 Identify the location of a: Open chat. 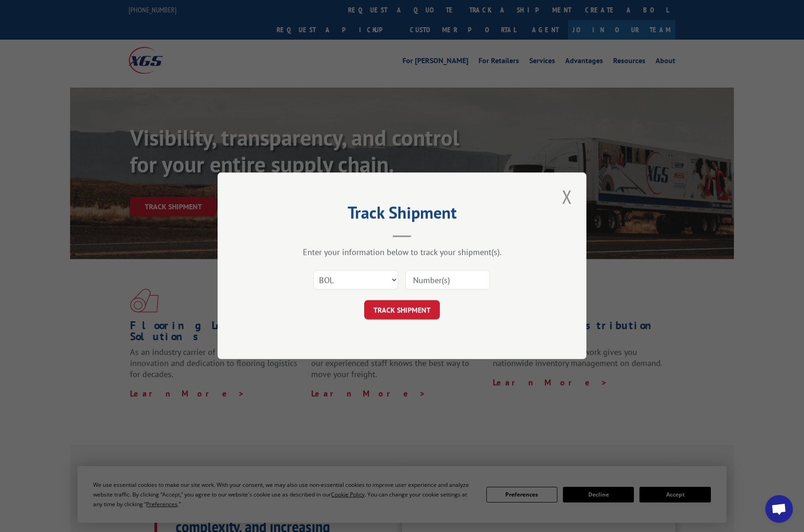
(780, 509).